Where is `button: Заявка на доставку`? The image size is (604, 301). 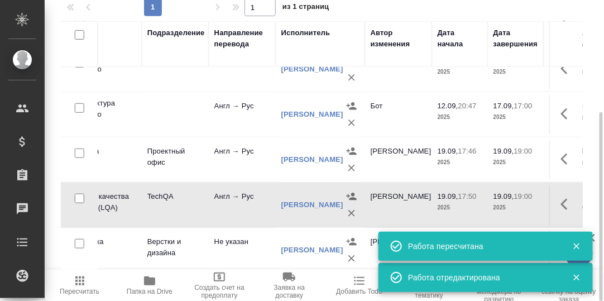 button: Заявка на доставку is located at coordinates (289, 285).